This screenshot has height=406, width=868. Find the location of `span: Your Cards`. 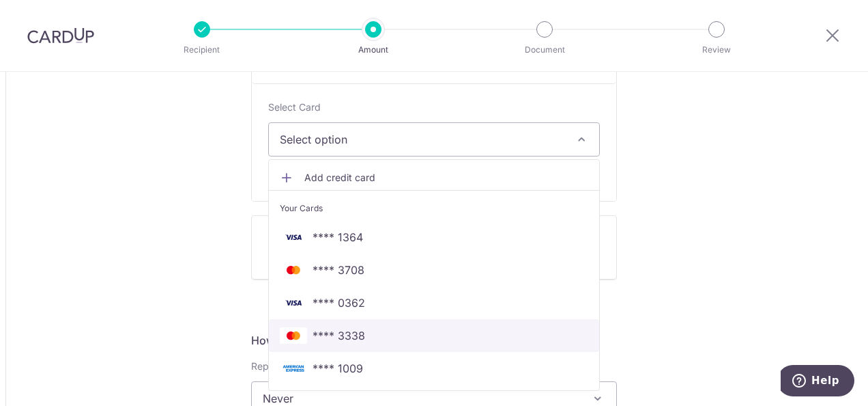

span: Your Cards is located at coordinates (301, 208).